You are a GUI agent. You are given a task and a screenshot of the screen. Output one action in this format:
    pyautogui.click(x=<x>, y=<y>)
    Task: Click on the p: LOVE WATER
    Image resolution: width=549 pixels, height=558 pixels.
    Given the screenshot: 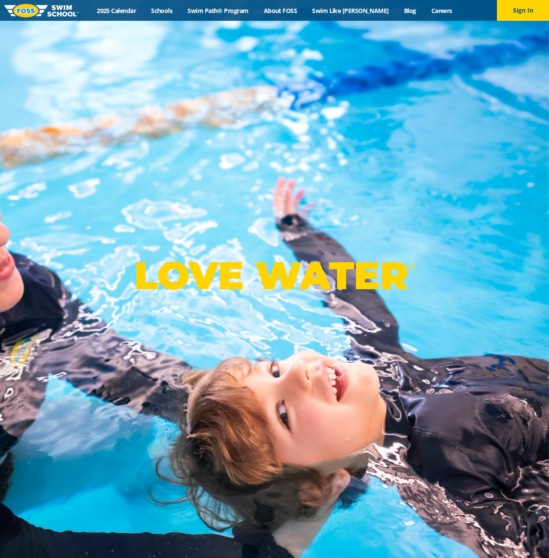 What is the action you would take?
    pyautogui.click(x=274, y=276)
    